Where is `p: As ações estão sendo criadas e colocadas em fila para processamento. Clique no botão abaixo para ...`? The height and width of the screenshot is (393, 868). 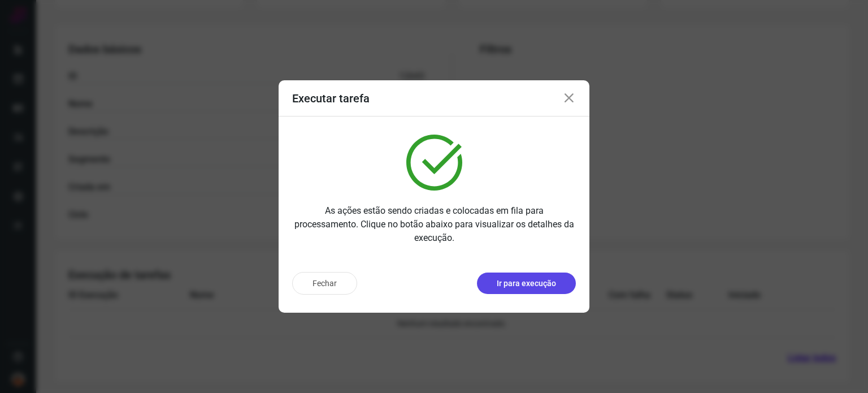
p: As ações estão sendo criadas e colocadas em fila para processamento. Clique no botão abaixo para ... is located at coordinates (434, 224).